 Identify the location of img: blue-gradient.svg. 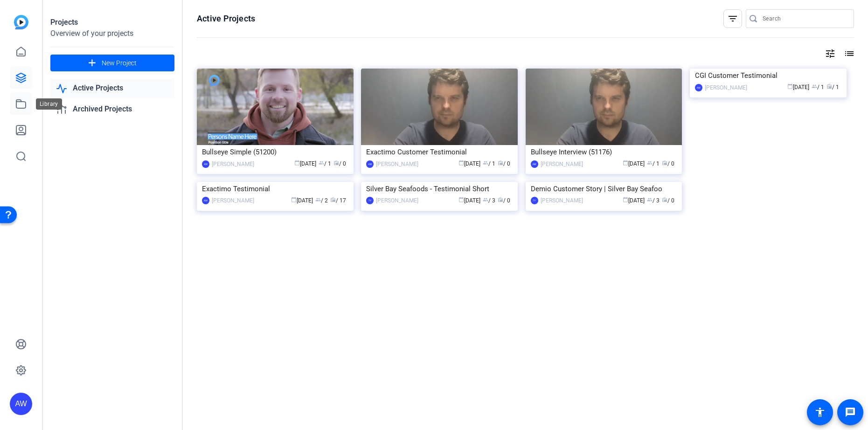
(21, 22).